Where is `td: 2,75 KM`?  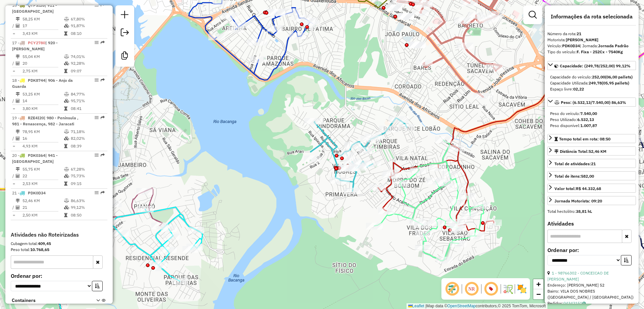
td: 2,75 KM is located at coordinates (43, 71).